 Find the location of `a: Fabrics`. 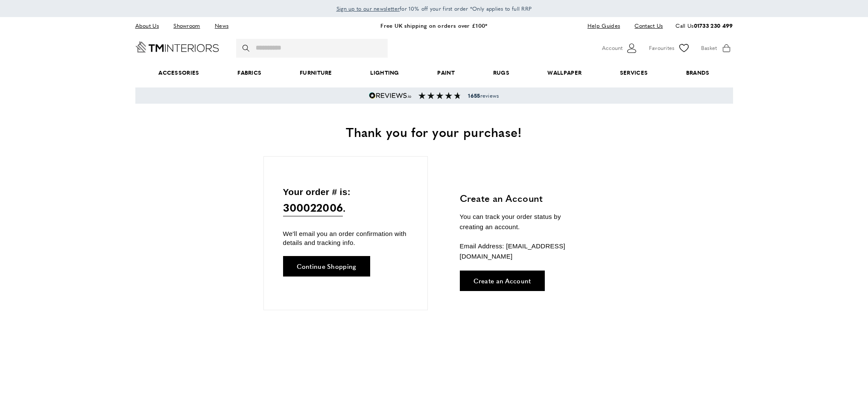

a: Fabrics is located at coordinates (249, 73).